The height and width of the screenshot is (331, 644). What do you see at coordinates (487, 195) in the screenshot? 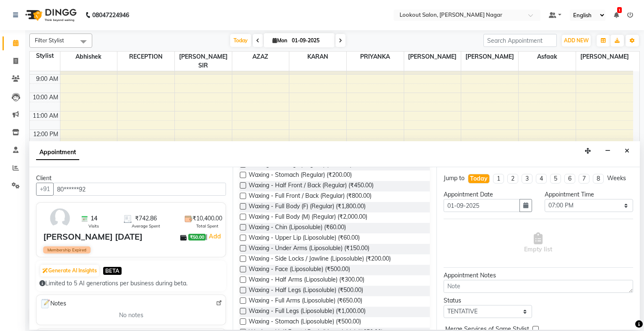
I see `div: Appointment Date` at bounding box center [487, 195].